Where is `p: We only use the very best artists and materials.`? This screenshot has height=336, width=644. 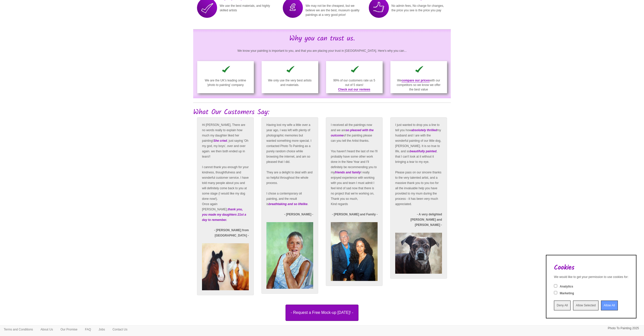 p: We only use the very best artists and materials. is located at coordinates (290, 85).